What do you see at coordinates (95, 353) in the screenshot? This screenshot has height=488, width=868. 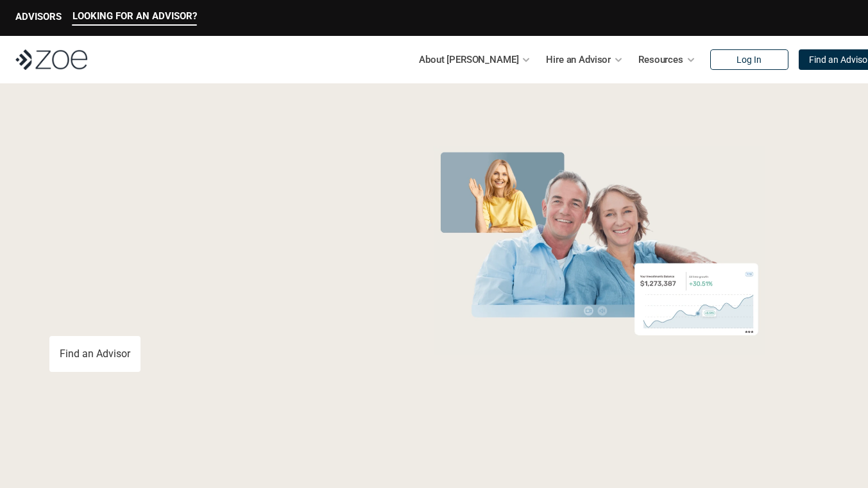 I see `p: Find an Advisor` at bounding box center [95, 353].